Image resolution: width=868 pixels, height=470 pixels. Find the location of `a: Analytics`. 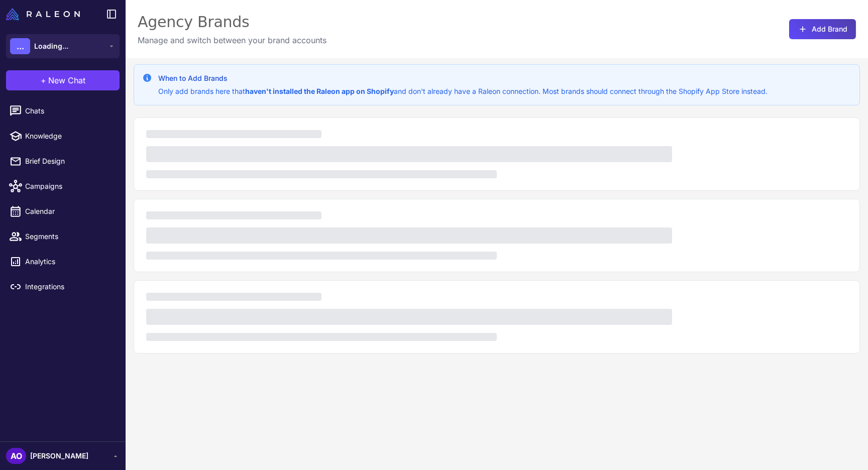

a: Analytics is located at coordinates (63, 262).